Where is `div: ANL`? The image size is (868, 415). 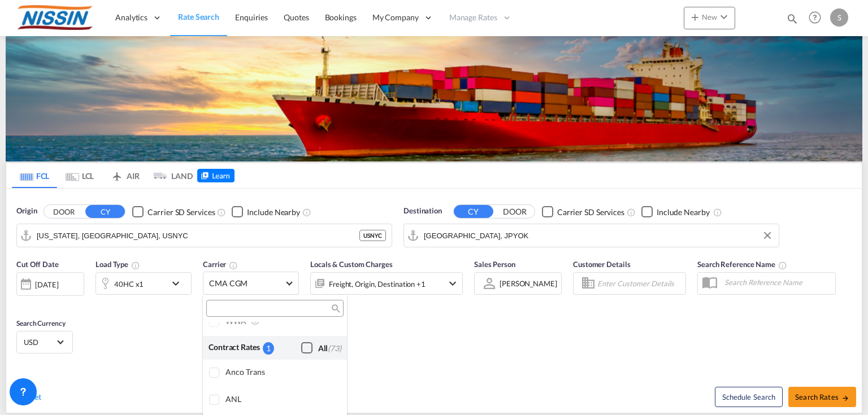 div: ANL is located at coordinates (282, 399).